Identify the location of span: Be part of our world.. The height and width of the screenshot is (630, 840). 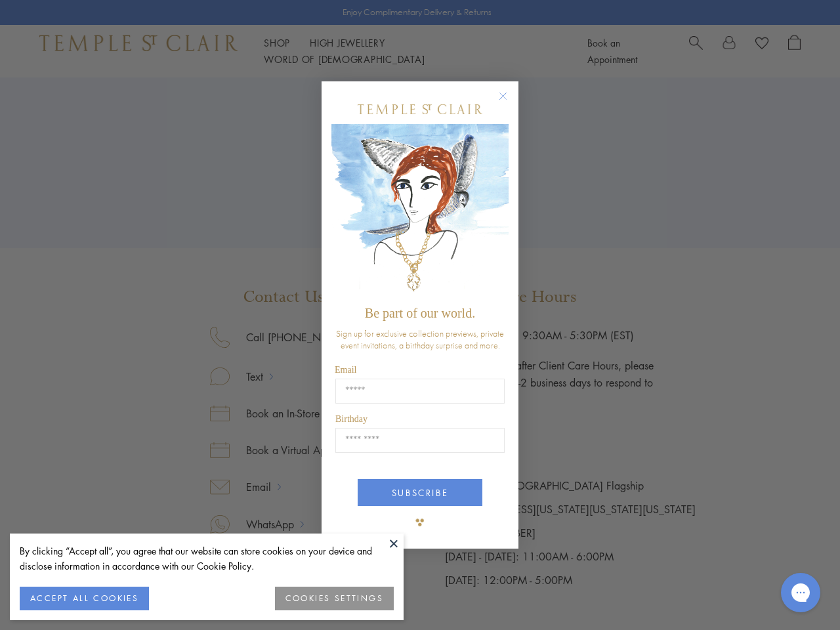
(420, 313).